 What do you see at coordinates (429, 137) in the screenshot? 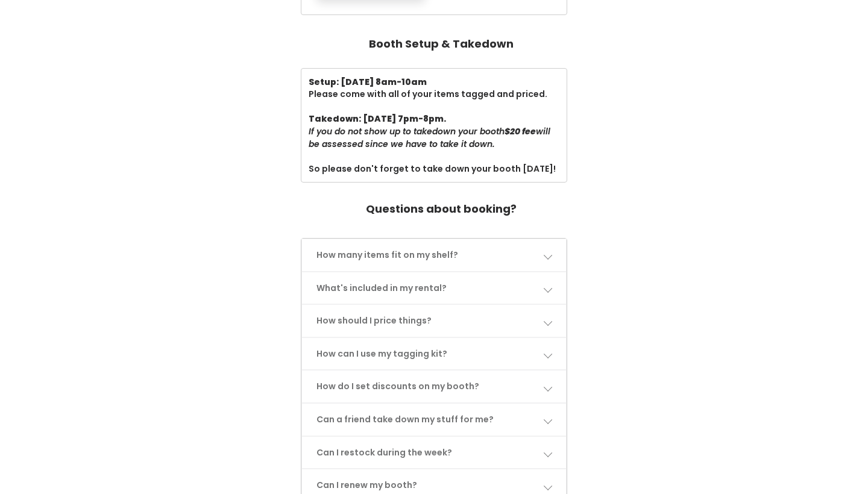
I see `i: If you do not show up to takedown your booth will be assessed since we have to take it down.` at bounding box center [429, 137].